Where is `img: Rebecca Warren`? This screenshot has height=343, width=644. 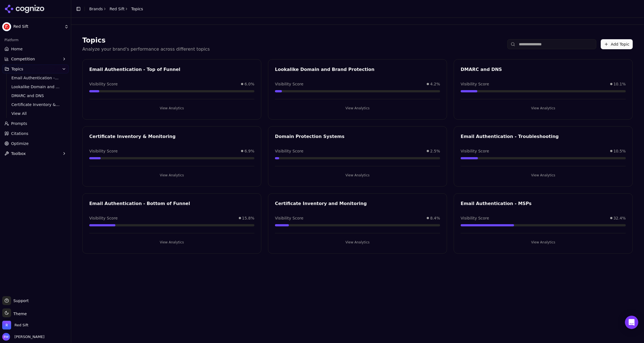
img: Rebecca Warren is located at coordinates (6, 337).